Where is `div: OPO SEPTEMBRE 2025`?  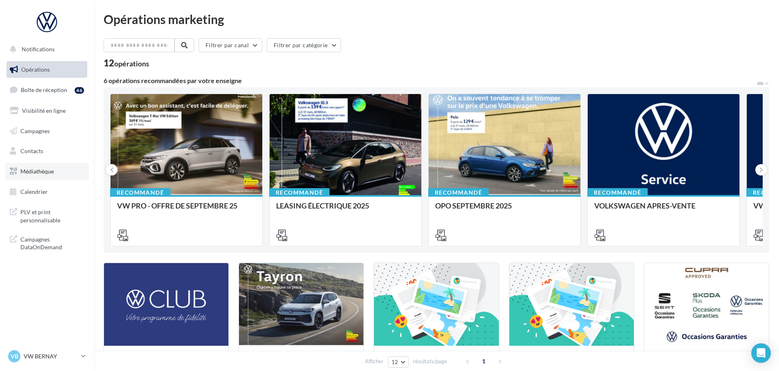
div: OPO SEPTEMBRE 2025 is located at coordinates (504, 210).